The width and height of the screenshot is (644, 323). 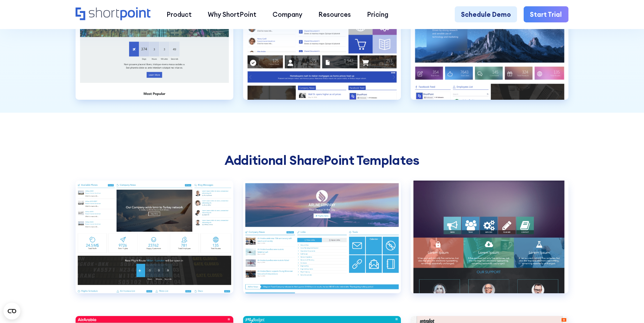 What do you see at coordinates (489, 243) in the screenshot?
I see `a: Bold Intranet` at bounding box center [489, 243].